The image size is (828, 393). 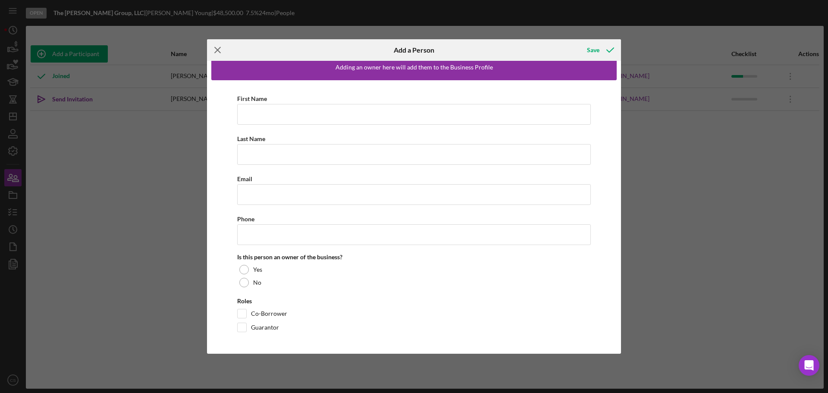 What do you see at coordinates (593, 50) in the screenshot?
I see `div: Save` at bounding box center [593, 50].